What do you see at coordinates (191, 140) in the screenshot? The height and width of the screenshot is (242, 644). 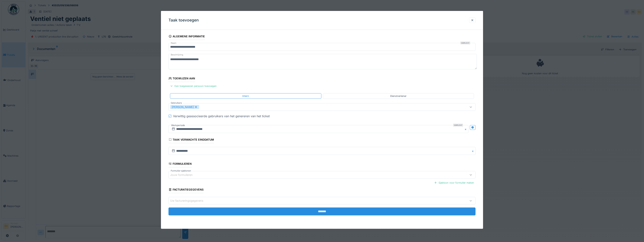 I see `div: Taak verwachte einddatum` at bounding box center [191, 140].